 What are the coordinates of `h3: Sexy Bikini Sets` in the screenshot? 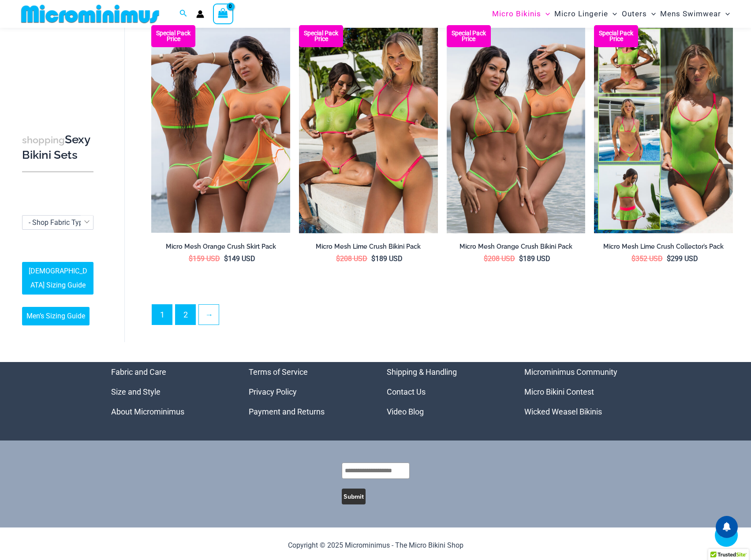 It's located at (57, 148).